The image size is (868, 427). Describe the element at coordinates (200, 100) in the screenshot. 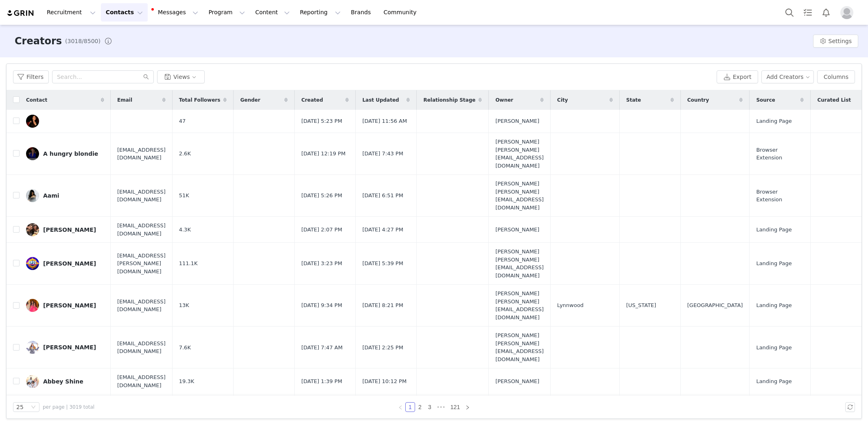

I see `span: Total Followers` at that location.